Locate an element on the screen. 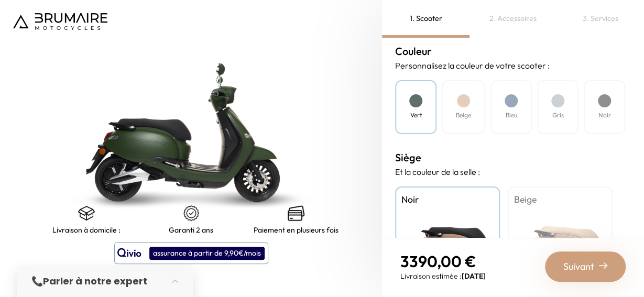 Image resolution: width=644 pixels, height=297 pixels. p: 3390,00 € is located at coordinates (443, 261).